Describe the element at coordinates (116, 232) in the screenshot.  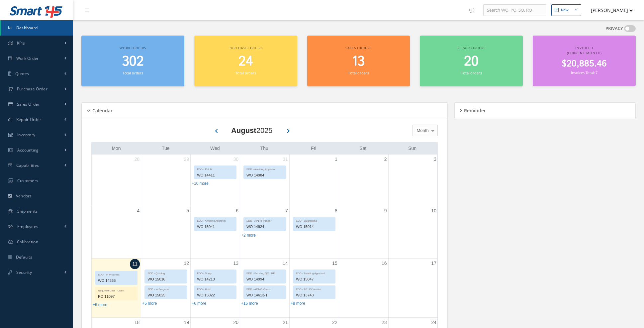
I see `td: August 4, 2025` at that location.